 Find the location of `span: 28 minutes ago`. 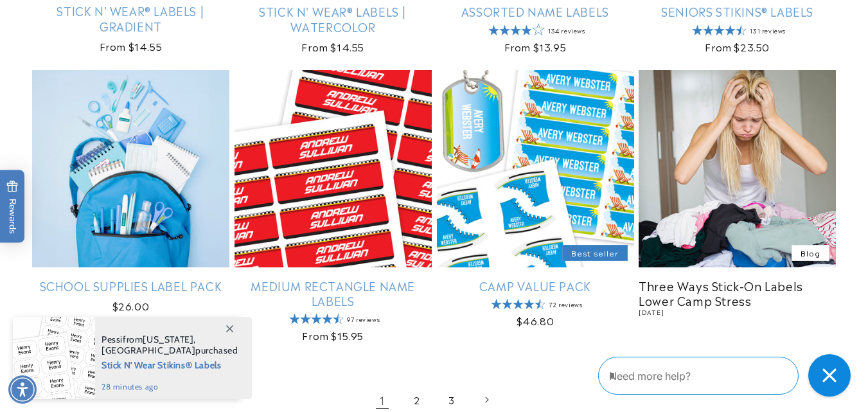

span: 28 minutes ago is located at coordinates (169, 387).